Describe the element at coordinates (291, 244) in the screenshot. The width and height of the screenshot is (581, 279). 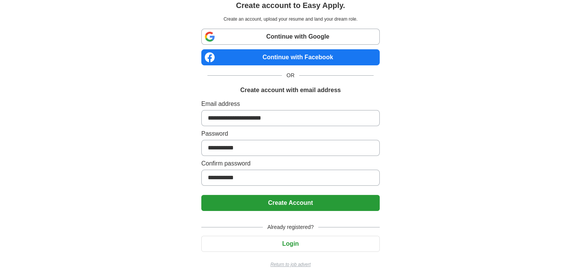
I see `button: Login` at that location.